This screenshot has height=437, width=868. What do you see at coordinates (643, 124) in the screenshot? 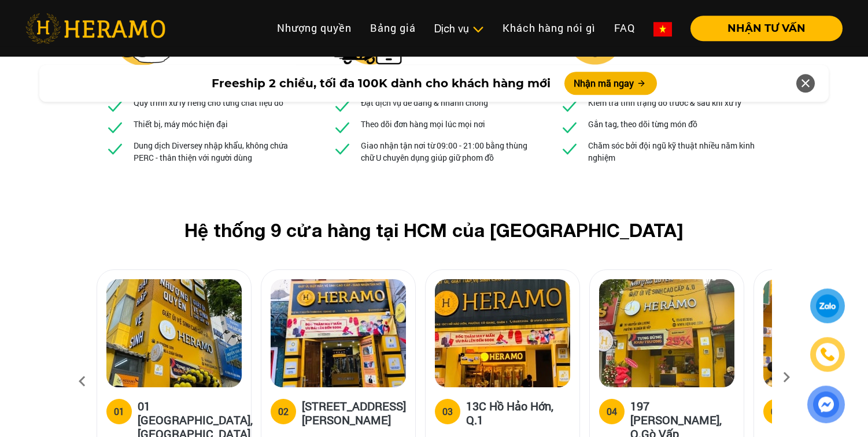
I see `p: Gắn tag, theo dõi từng món đồ` at bounding box center [643, 124].